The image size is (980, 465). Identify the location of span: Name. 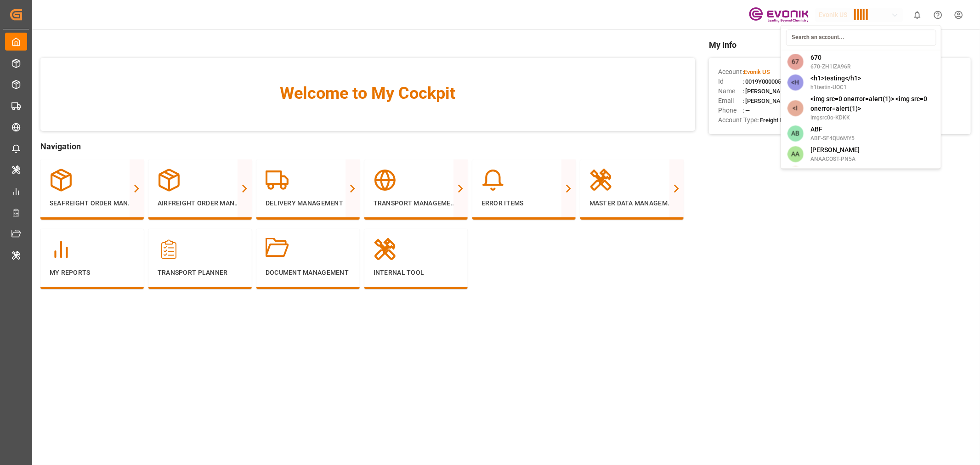
(730, 91).